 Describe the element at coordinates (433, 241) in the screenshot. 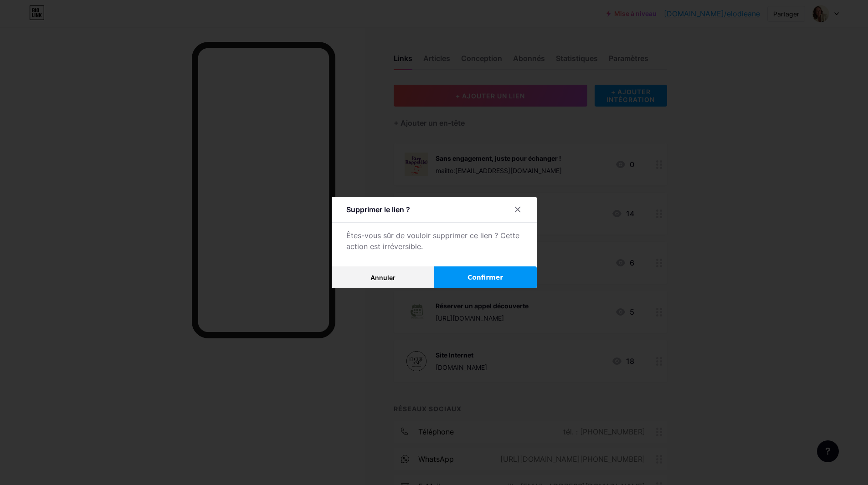

I see `font: Êtes-vous sûr de vouloir supprimer ce lien ? Cette action est irréversible.` at that location.